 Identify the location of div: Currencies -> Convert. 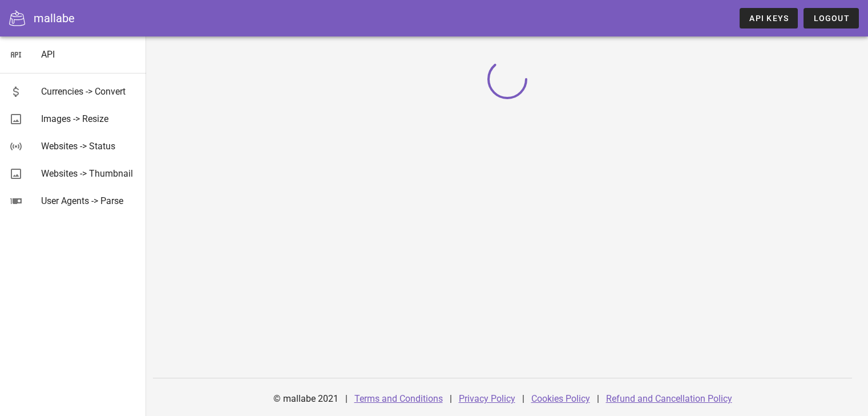
(89, 91).